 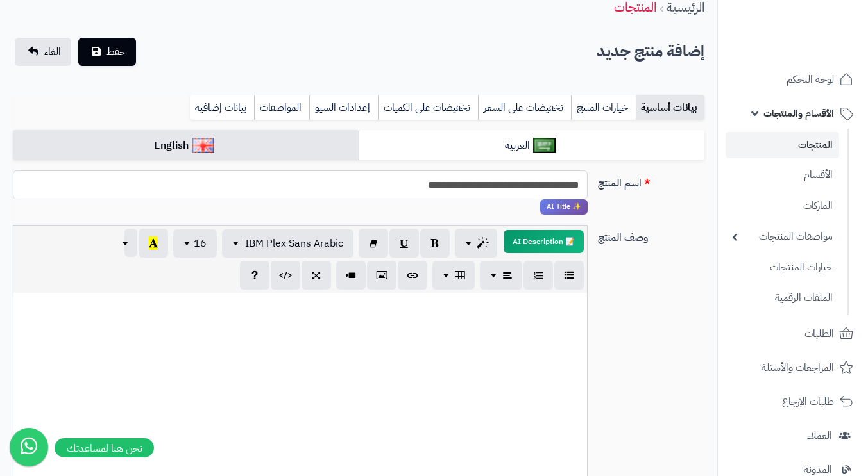 What do you see at coordinates (195, 244) in the screenshot?
I see `button: 16` at bounding box center [195, 244].